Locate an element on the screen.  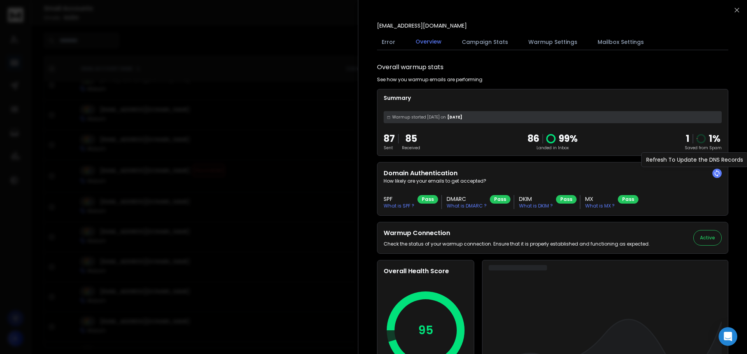
p: Check the status of your warmup connection. Ensure that it is properly established and functionin... is located at coordinates (516, 244).